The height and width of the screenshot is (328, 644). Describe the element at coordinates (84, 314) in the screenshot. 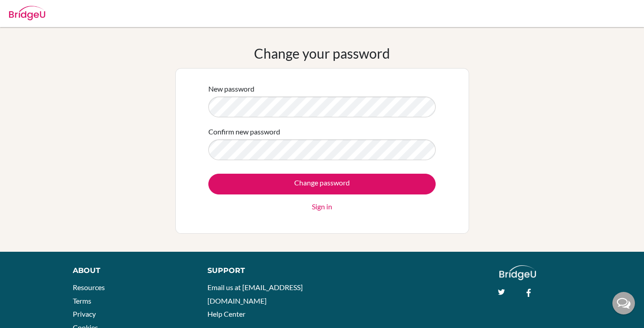

I see `a: Privacy` at that location.